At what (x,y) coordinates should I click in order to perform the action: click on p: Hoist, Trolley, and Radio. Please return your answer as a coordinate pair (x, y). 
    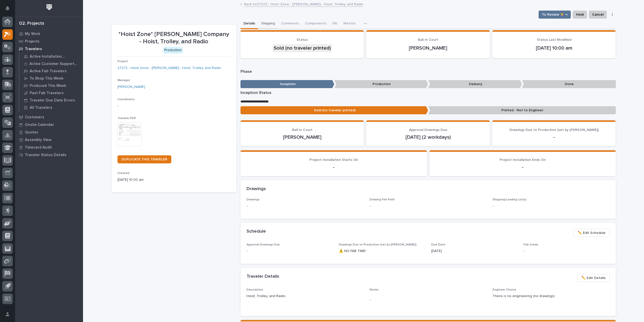
    Looking at the image, I should click on (305, 296).